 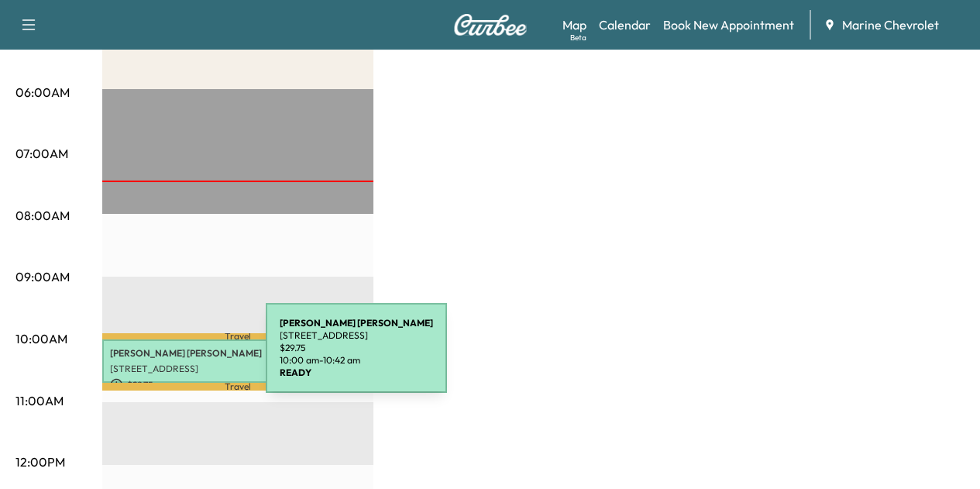 What do you see at coordinates (41, 339) in the screenshot?
I see `p: 10:00AM` at bounding box center [41, 339].